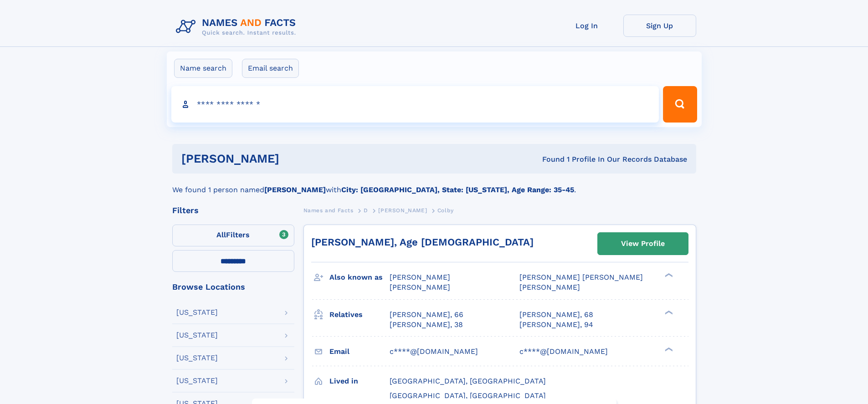 The width and height of the screenshot is (868, 404). Describe the element at coordinates (366, 210) in the screenshot. I see `a: D` at that location.